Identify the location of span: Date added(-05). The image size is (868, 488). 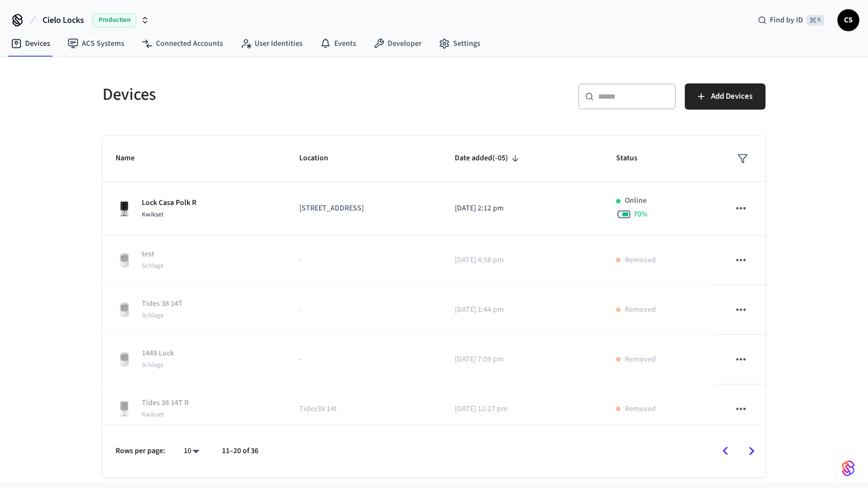
(489, 158).